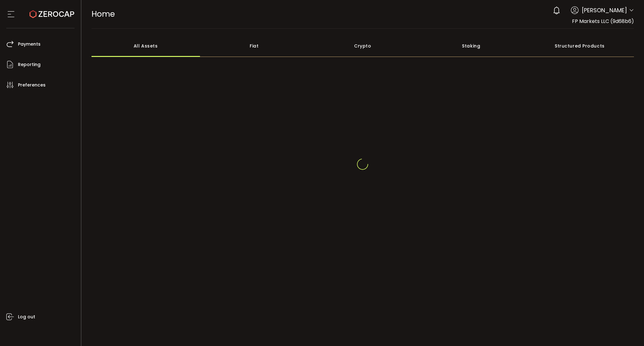 The height and width of the screenshot is (346, 644). Describe the element at coordinates (146, 46) in the screenshot. I see `div: All Assets` at that location.